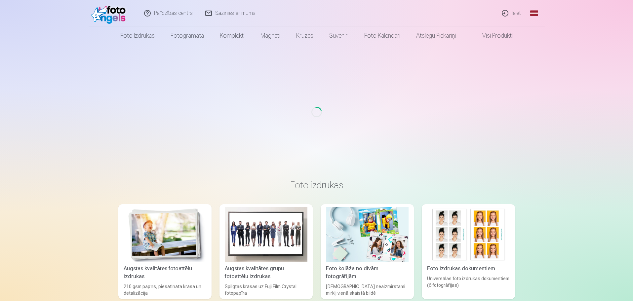 This screenshot has height=301, width=633. Describe the element at coordinates (165, 234) in the screenshot. I see `img: Augstas kvalitātes fotoattēlu izdrukas` at that location.